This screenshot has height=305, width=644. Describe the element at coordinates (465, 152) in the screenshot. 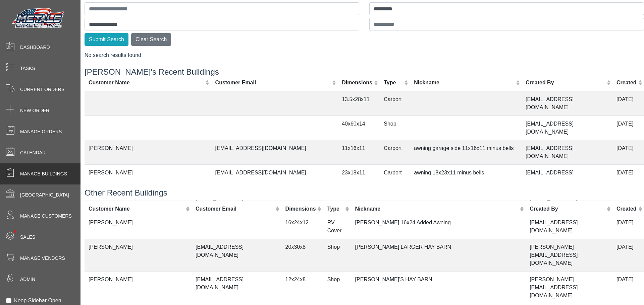

I see `td: awning garage side 11x16x11 minus bells` at that location.